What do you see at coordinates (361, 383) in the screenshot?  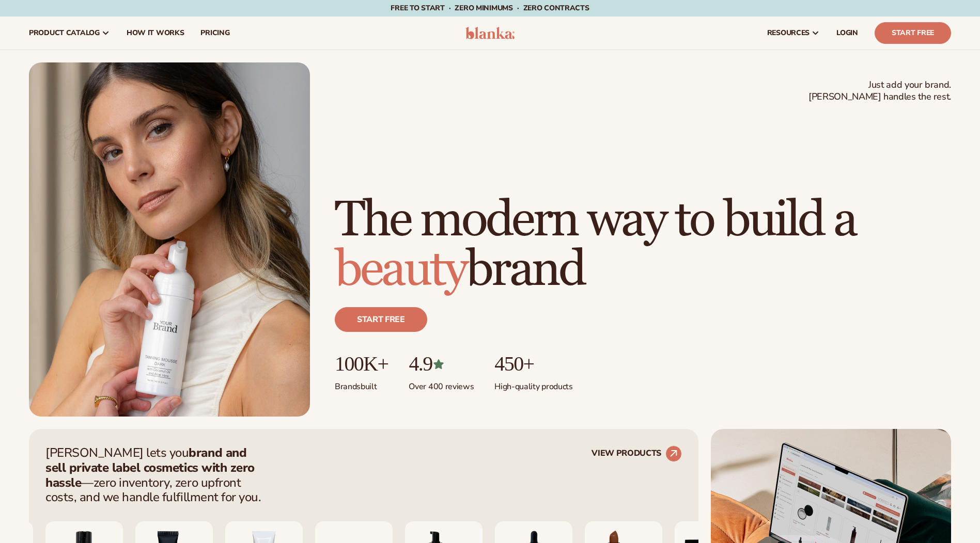 I see `p: Brands built` at bounding box center [361, 383].